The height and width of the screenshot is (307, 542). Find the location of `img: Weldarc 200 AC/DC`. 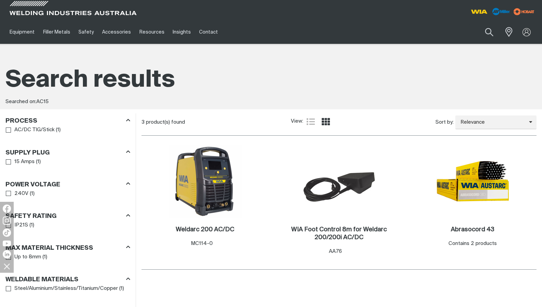

img: Weldarc 200 AC/DC is located at coordinates (205, 181).